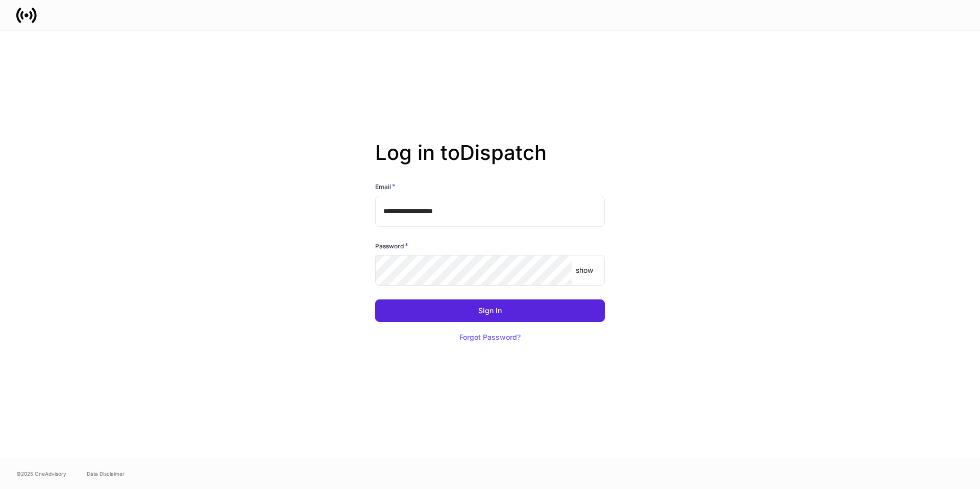  I want to click on div: Sign In, so click(490, 311).